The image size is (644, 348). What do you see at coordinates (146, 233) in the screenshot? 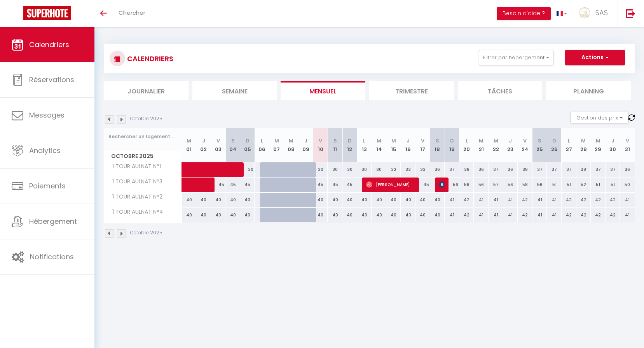
I see `p: Octobre 2025` at bounding box center [146, 233].